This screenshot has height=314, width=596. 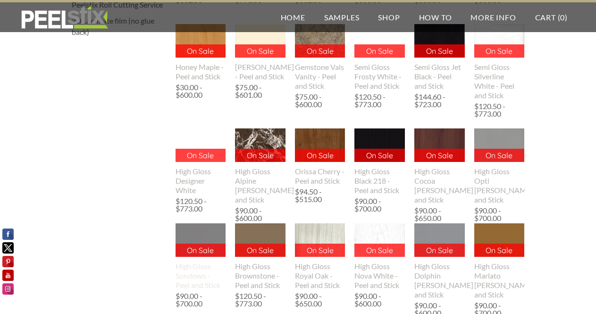 I want to click on div: $30.00 - $600.00, so click(x=200, y=91).